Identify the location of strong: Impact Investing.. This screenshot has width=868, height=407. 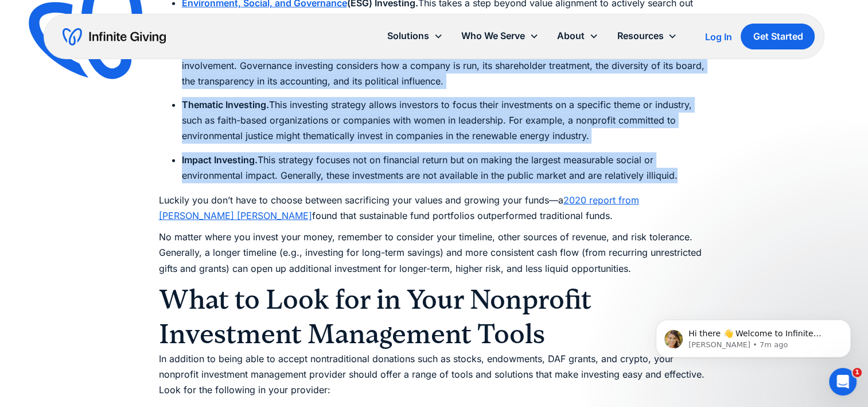
(220, 160).